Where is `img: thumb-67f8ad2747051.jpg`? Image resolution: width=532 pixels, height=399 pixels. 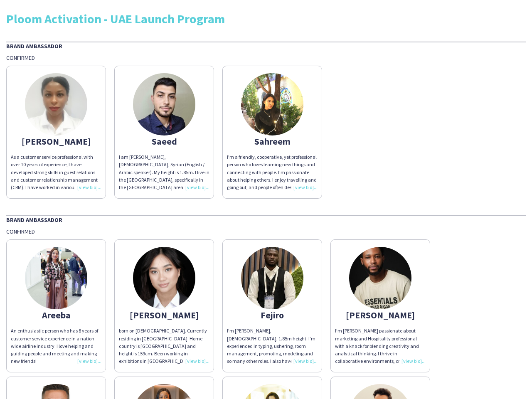 img: thumb-67f8ad2747051.jpg is located at coordinates (56, 104).